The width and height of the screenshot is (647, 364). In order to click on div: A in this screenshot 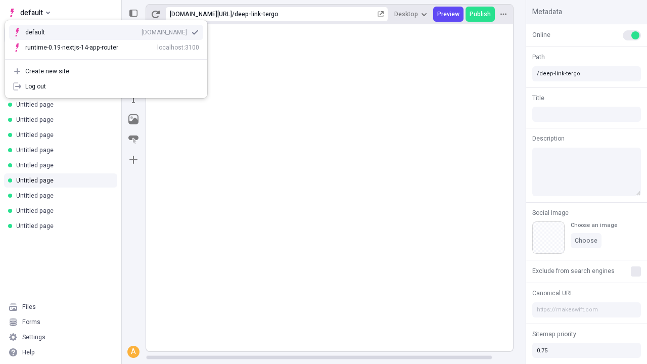, I will do `click(133, 352)`.